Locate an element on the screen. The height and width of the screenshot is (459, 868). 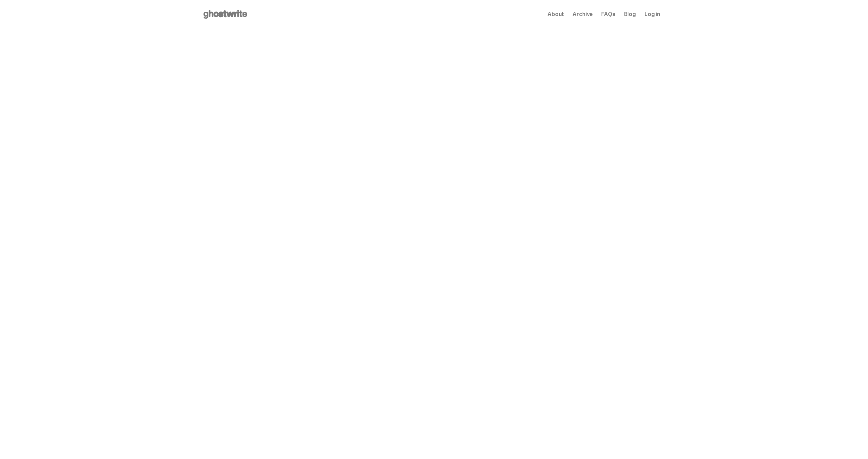
a: Blog is located at coordinates (630, 15).